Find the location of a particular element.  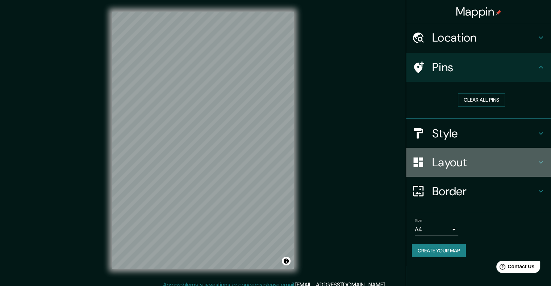

h4: Layout is located at coordinates (484, 163).